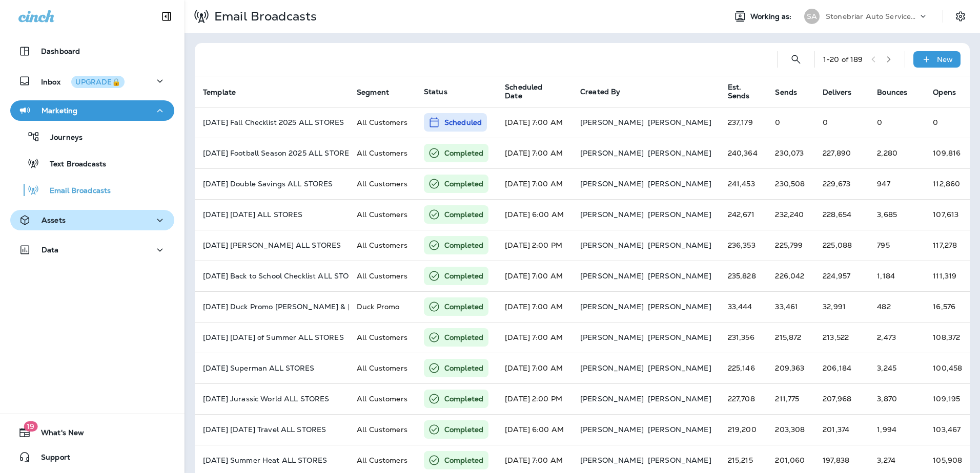 This screenshot has width=980, height=473. I want to click on span: Bounces, so click(898, 92).